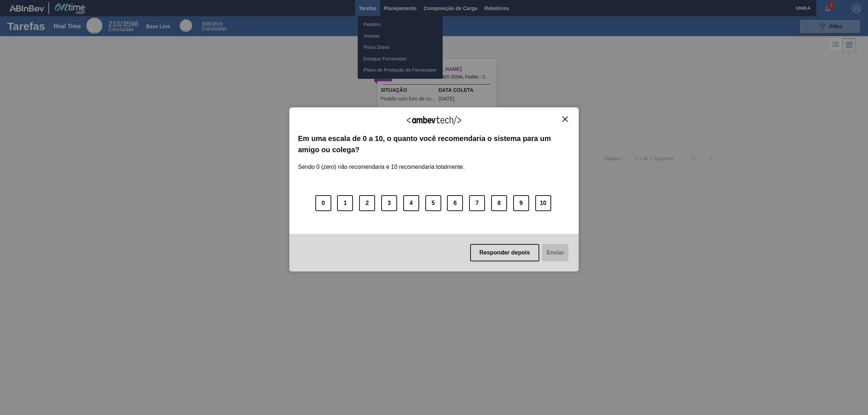  What do you see at coordinates (521, 203) in the screenshot?
I see `button: 9` at bounding box center [521, 203].